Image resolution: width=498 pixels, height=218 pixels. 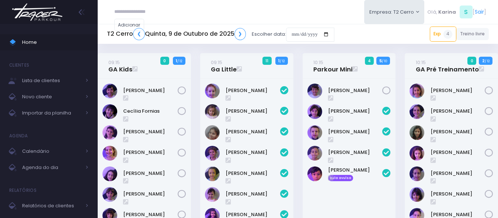 What do you see at coordinates (110, 195) in the screenshot?
I see `img: Maria Clara Frateschi` at bounding box center [110, 195].